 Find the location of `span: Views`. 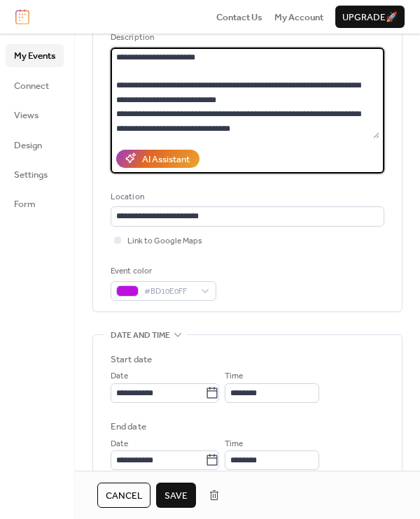

span: Views is located at coordinates (26, 115).